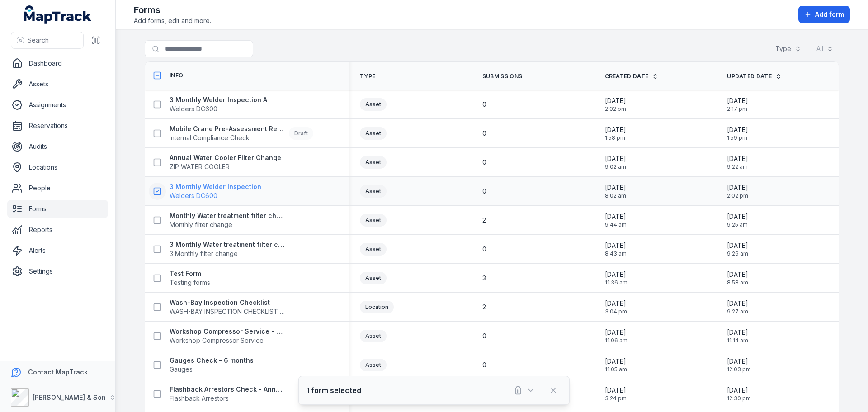  I want to click on div: Draft, so click(301, 134).